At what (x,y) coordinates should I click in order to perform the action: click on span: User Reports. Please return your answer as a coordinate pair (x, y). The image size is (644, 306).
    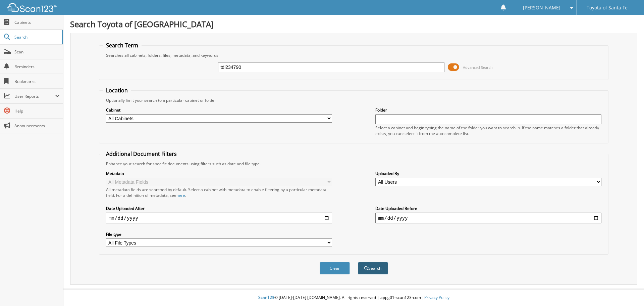
    Looking at the image, I should click on (34, 96).